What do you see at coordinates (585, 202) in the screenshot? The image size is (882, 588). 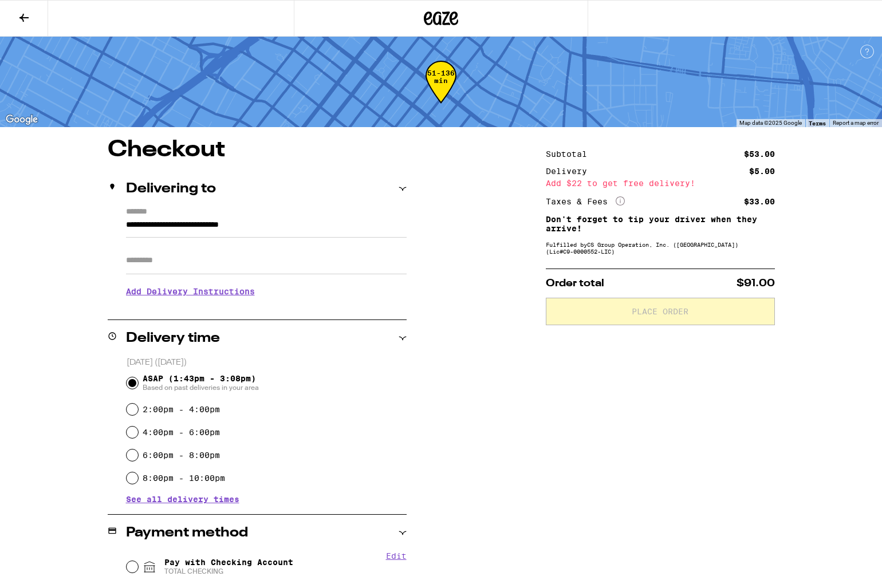 I see `div: Taxes & Fees` at bounding box center [585, 202].